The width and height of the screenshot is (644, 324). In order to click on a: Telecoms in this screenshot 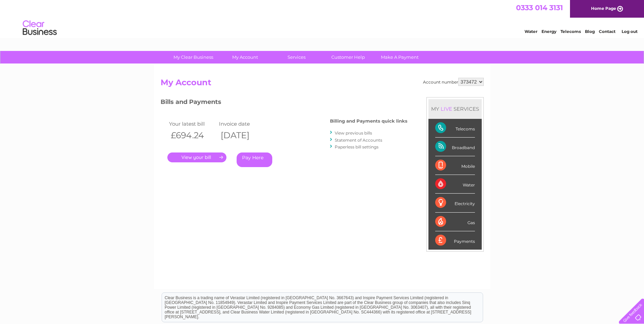, I will do `click(571, 31)`.